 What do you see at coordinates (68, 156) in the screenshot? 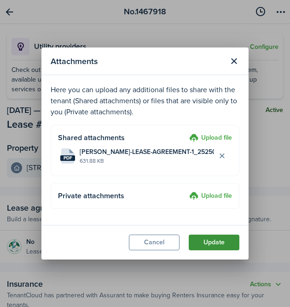
I see `file-icon: File` at bounding box center [68, 156].